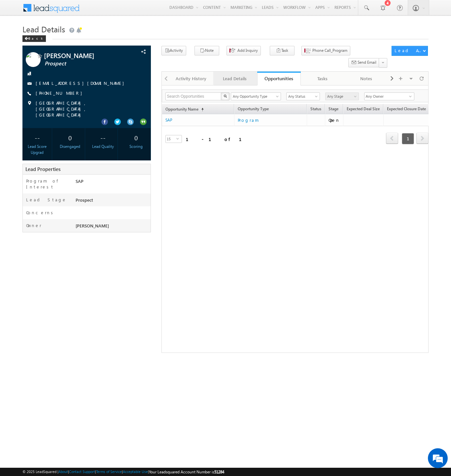  Describe the element at coordinates (334, 109) in the screenshot. I see `span: Stage` at that location.